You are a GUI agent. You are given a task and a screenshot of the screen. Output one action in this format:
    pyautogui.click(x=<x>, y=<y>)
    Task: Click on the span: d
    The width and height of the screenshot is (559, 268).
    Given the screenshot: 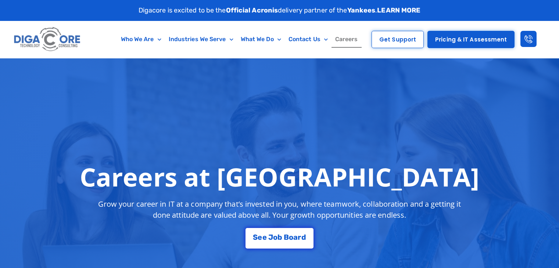 What is the action you would take?
    pyautogui.click(x=304, y=237)
    